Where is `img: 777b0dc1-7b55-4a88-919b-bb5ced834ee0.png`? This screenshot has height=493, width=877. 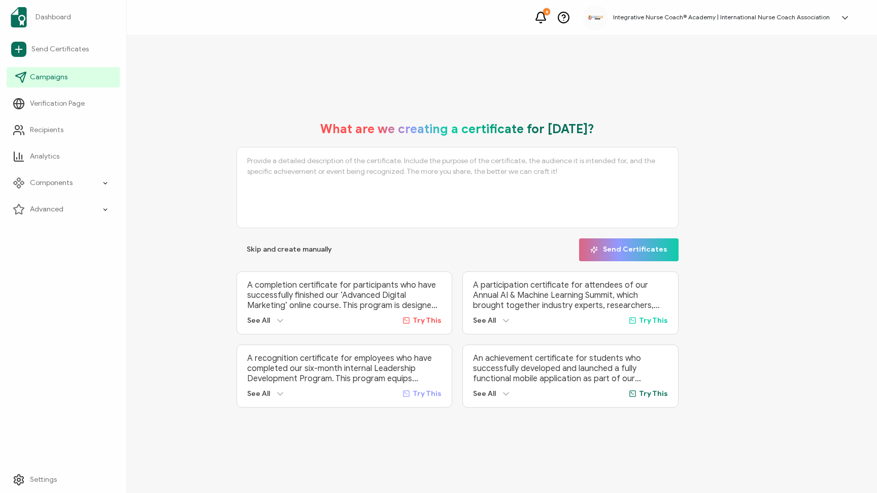
img: 777b0dc1-7b55-4a88-919b-bb5ced834ee0.png is located at coordinates (596, 17).